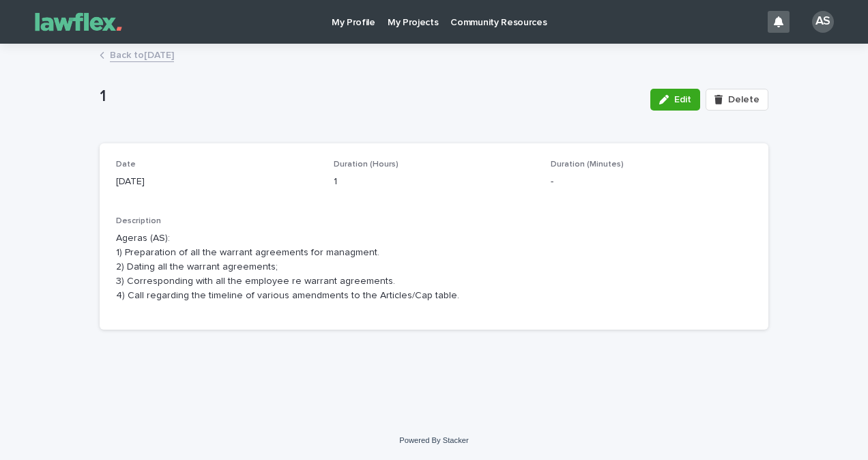 The height and width of the screenshot is (460, 868). What do you see at coordinates (79, 22) in the screenshot?
I see `img: Gnvw4qrBSHOAfo8VMhG6` at bounding box center [79, 22].